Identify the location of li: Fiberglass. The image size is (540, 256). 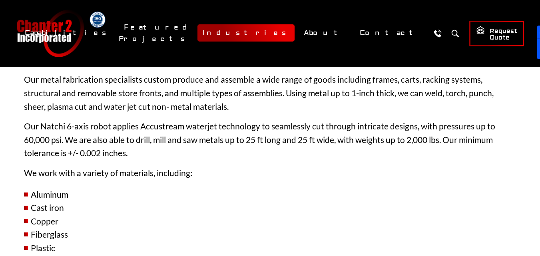
(270, 234).